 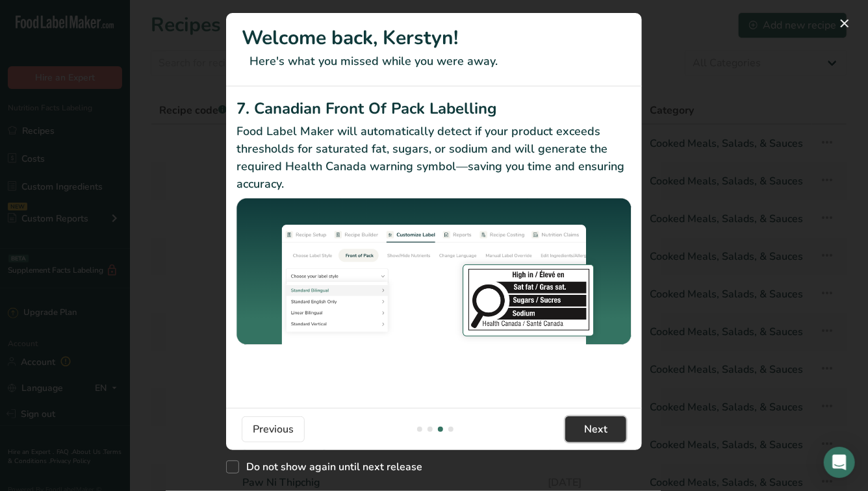 What do you see at coordinates (273, 429) in the screenshot?
I see `span: Previous` at bounding box center [273, 429].